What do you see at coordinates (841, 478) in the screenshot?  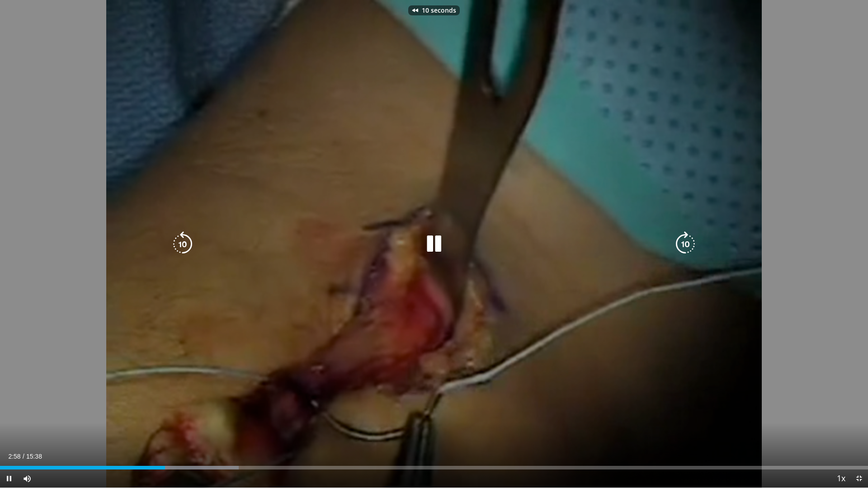 I see `button: Playback Rate` at bounding box center [841, 478].